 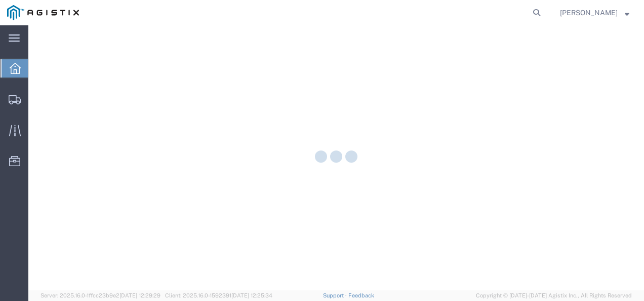 What do you see at coordinates (361, 295) in the screenshot?
I see `a: Feedback` at bounding box center [361, 295].